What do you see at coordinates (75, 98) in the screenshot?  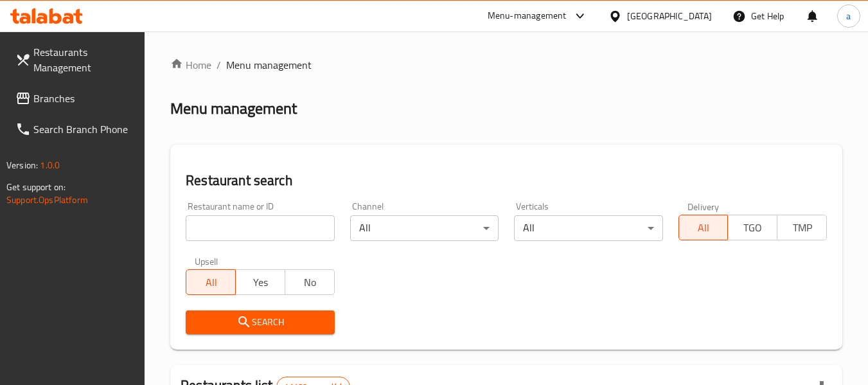 I see `a: Branches` at bounding box center [75, 98].